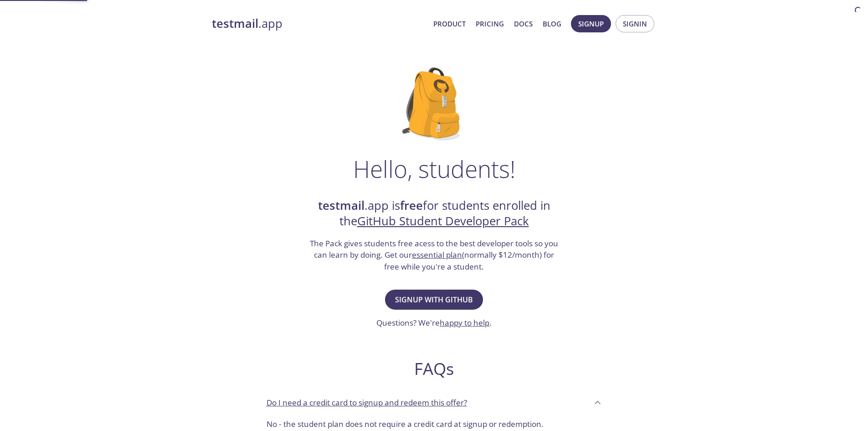 The height and width of the screenshot is (431, 868). What do you see at coordinates (635, 24) in the screenshot?
I see `button: Signin` at bounding box center [635, 24].